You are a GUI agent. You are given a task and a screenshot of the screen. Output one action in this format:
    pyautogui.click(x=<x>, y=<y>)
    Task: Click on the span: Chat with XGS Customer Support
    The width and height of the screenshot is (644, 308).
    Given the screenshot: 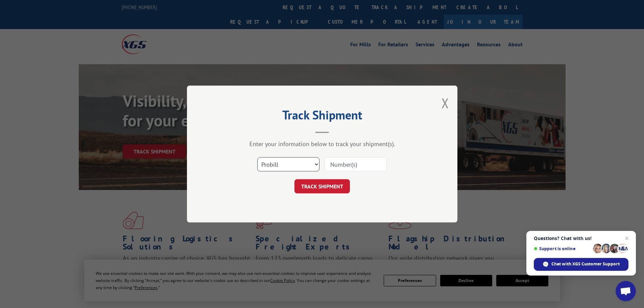 What is the action you would take?
    pyautogui.click(x=586, y=264)
    